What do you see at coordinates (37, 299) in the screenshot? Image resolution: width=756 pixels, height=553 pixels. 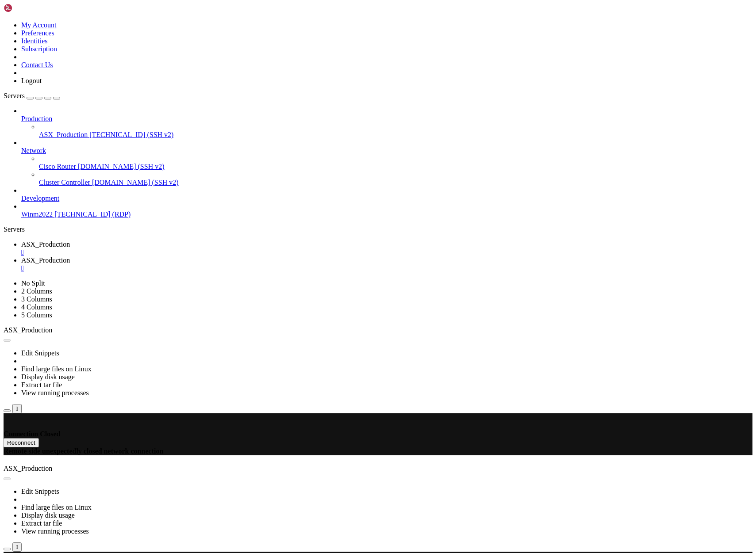 I see `a: 3 Columns` at bounding box center [37, 299].